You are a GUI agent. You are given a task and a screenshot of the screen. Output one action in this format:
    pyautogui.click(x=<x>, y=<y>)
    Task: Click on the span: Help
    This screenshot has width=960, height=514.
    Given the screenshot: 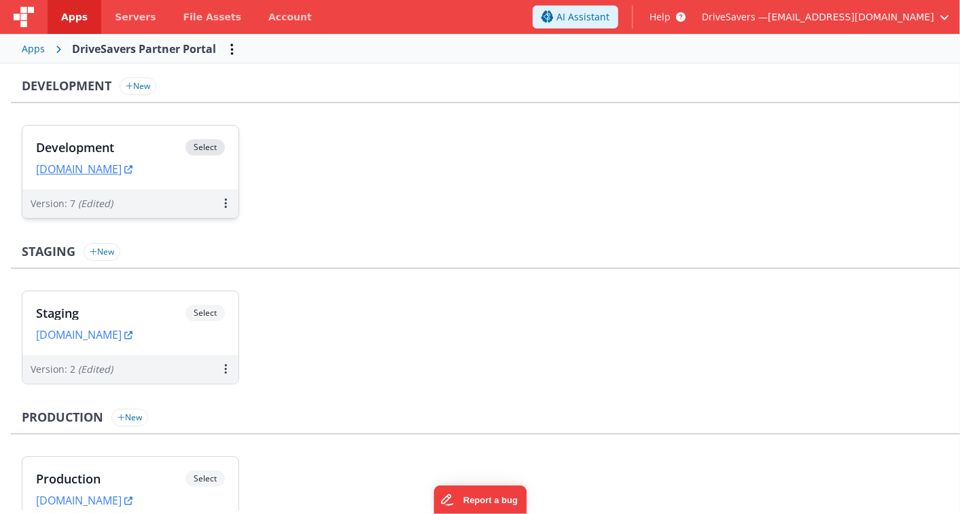 What is the action you would take?
    pyautogui.click(x=660, y=17)
    